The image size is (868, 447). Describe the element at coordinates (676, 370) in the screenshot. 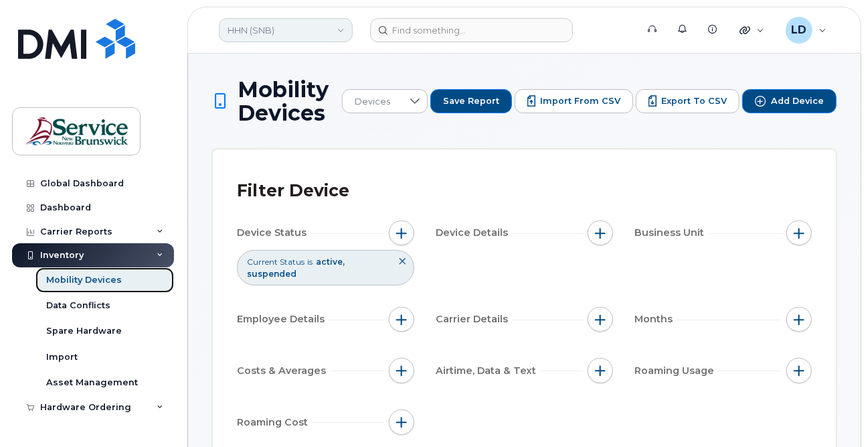

I see `span: Roaming Usage` at that location.